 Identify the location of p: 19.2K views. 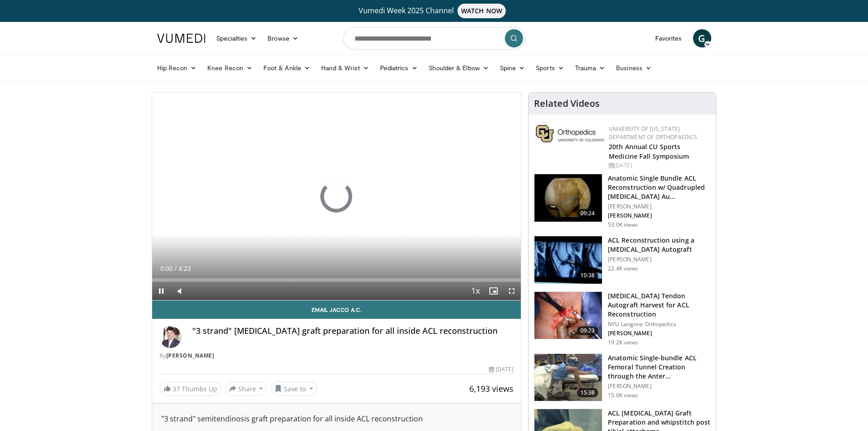
(623, 343).